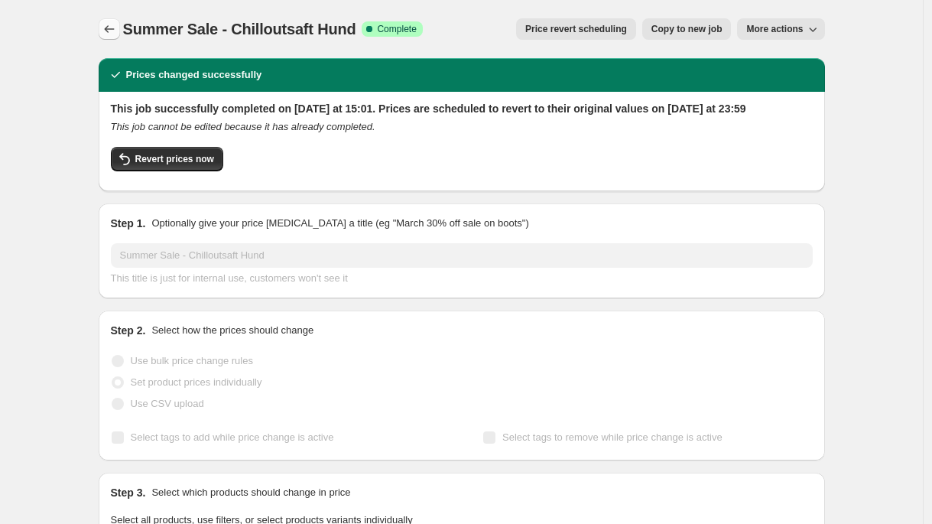 The width and height of the screenshot is (932, 524). I want to click on span: This title is just for internal use, customers won't see it, so click(229, 278).